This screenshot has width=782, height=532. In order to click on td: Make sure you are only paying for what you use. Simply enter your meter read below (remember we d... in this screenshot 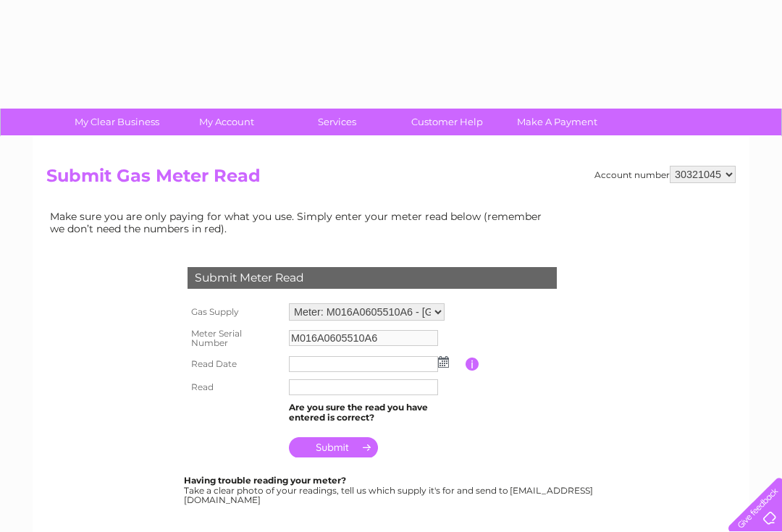, I will do `click(300, 222)`.